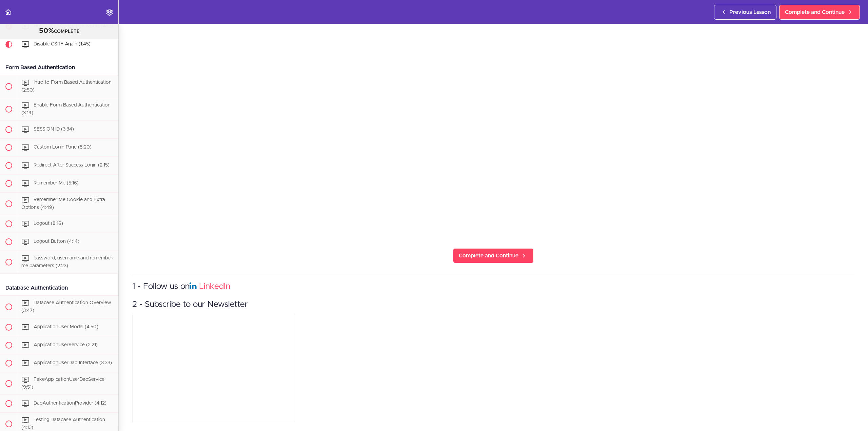  I want to click on a: LinkedIn, so click(214, 287).